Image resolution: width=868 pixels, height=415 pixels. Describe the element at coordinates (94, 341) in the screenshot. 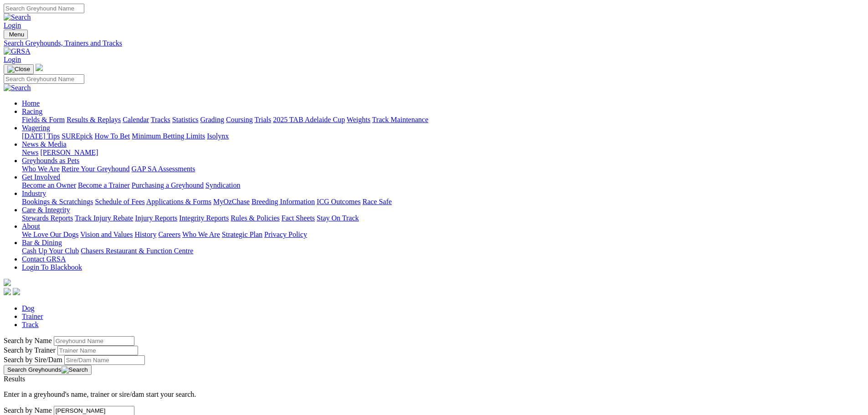

I see `input: Search by Greyhound name` at that location.